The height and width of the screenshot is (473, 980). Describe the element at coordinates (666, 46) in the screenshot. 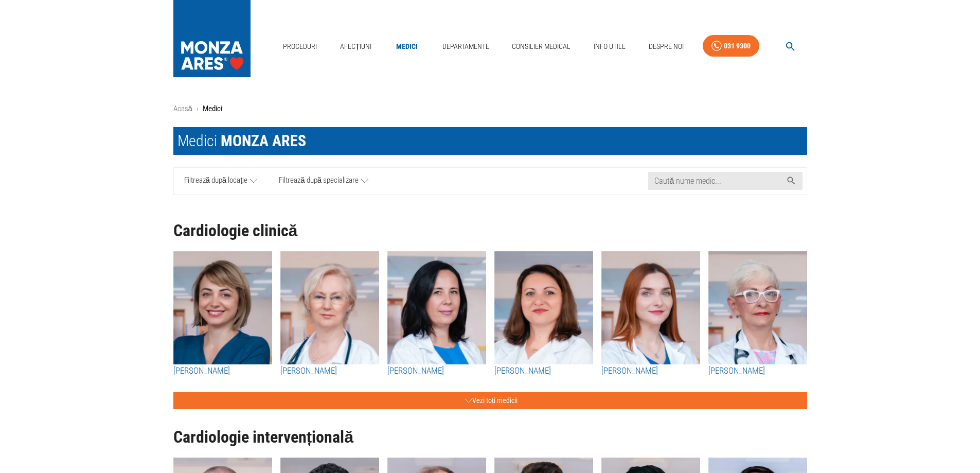

I see `a: Despre Noi` at that location.